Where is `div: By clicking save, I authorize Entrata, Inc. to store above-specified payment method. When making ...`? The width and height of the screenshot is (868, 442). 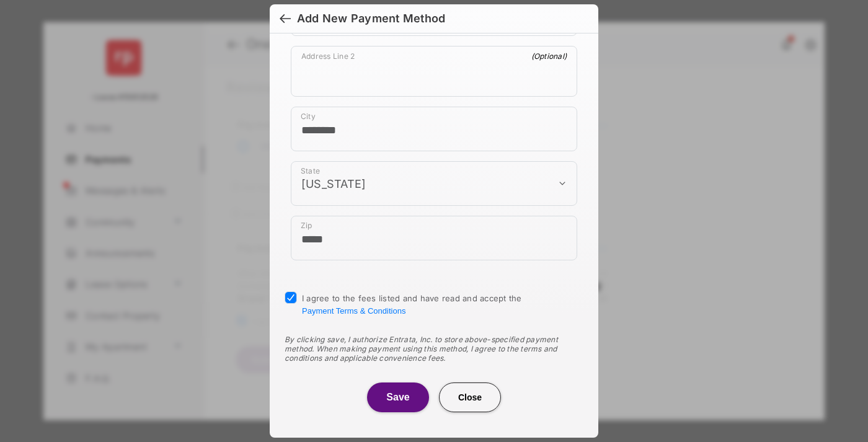
div: By clicking save, I authorize Entrata, Inc. to store above-specified payment method. When making ... is located at coordinates (434, 349).